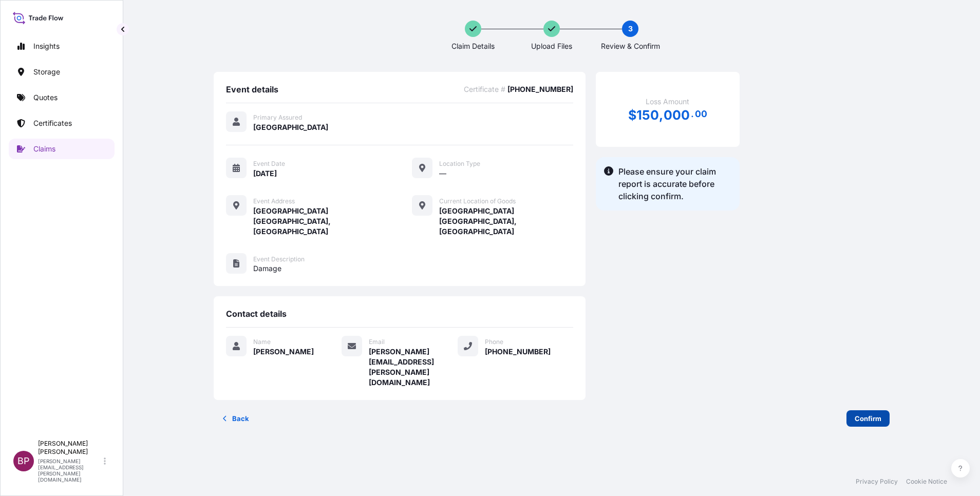  What do you see at coordinates (24, 461) in the screenshot?
I see `span: BP` at bounding box center [24, 461].